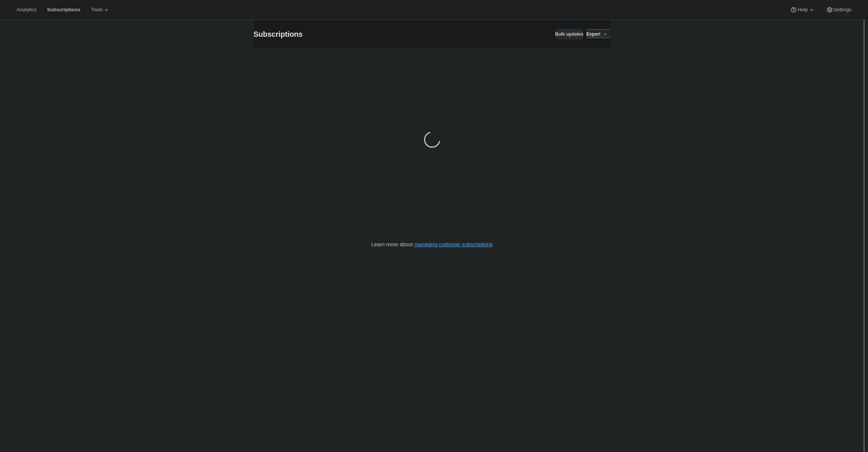  What do you see at coordinates (26, 10) in the screenshot?
I see `button: Analytics` at bounding box center [26, 10].